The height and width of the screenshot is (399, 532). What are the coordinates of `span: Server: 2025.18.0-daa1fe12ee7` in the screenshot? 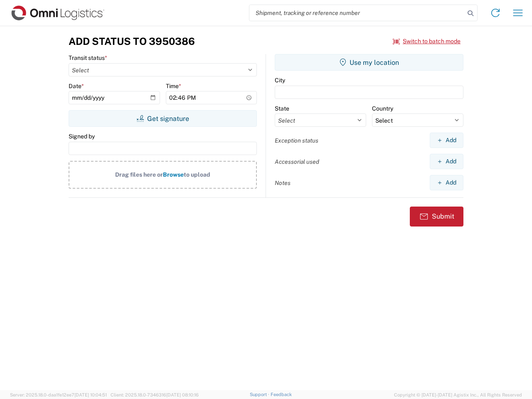 It's located at (59, 394).